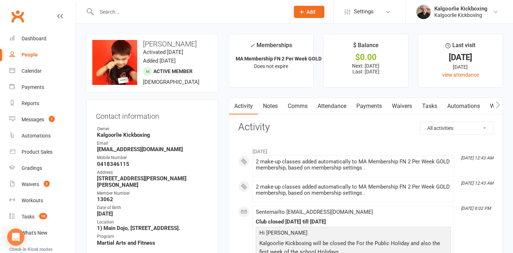 Image resolution: width=513 pixels, height=253 pixels. Describe the element at coordinates (402, 106) in the screenshot. I see `a: Waivers` at that location.